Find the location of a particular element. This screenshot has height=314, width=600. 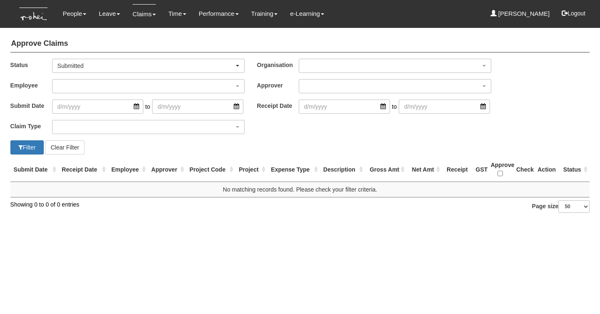

th: Gross Amt : activate to sort column ascending is located at coordinates (386, 169).